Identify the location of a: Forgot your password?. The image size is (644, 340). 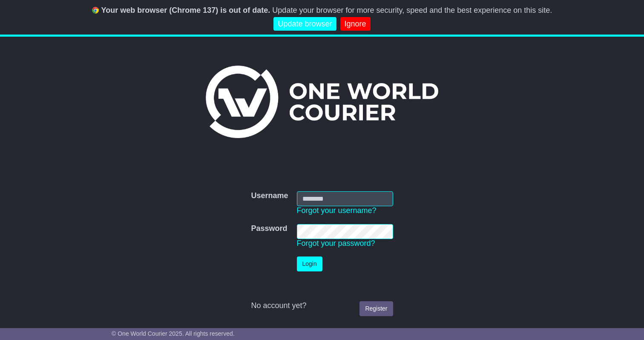
(336, 243).